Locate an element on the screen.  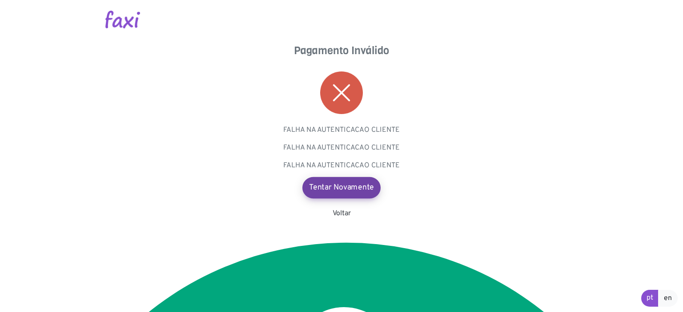
h4: Pagamento Inválido is located at coordinates (341, 51).